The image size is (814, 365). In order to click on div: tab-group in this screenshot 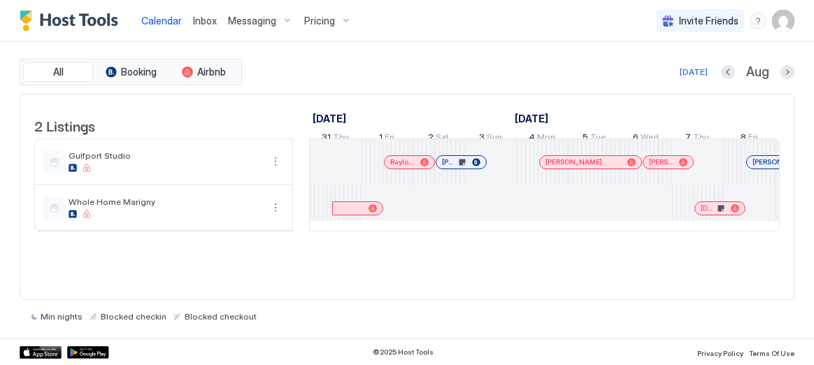, I will do `click(131, 72)`.